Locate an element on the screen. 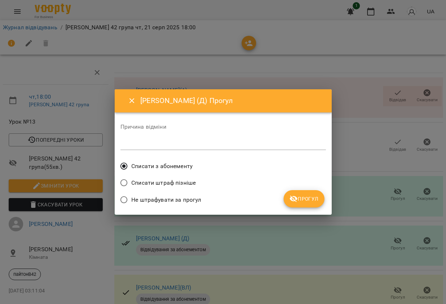  button: Close is located at coordinates (132, 101).